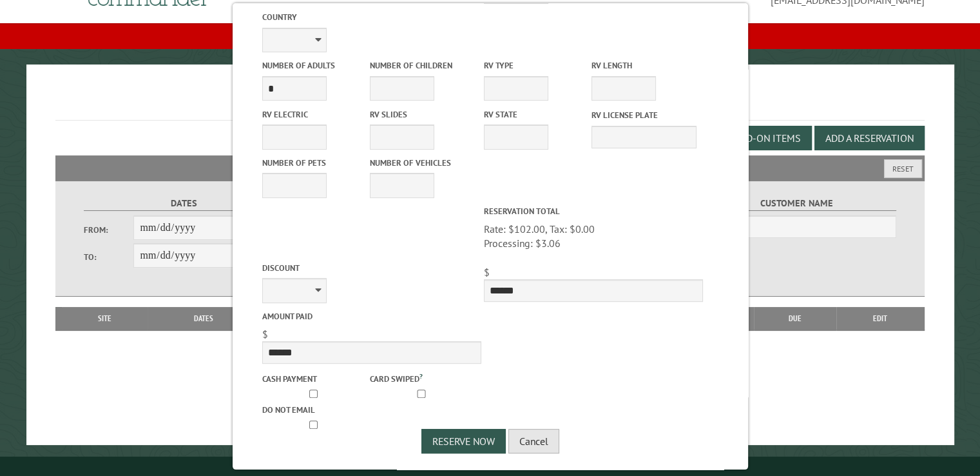 This screenshot has width=980, height=476. I want to click on label: Number of Children, so click(421, 65).